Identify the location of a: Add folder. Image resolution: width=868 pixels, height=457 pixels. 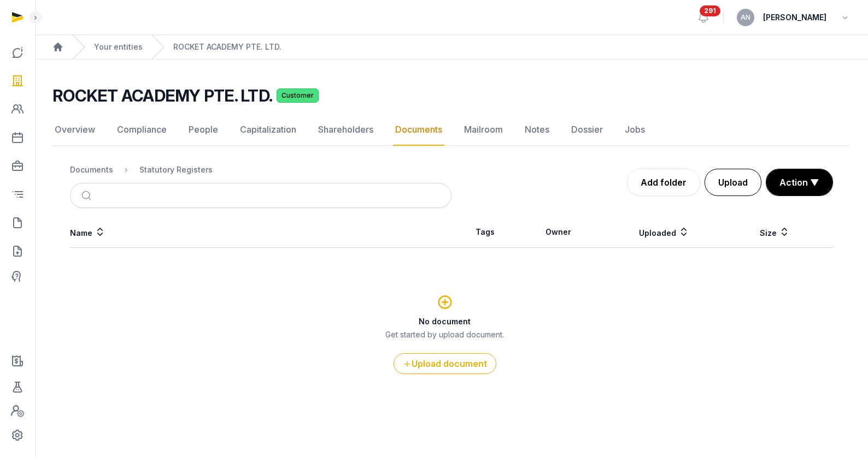
(664, 183).